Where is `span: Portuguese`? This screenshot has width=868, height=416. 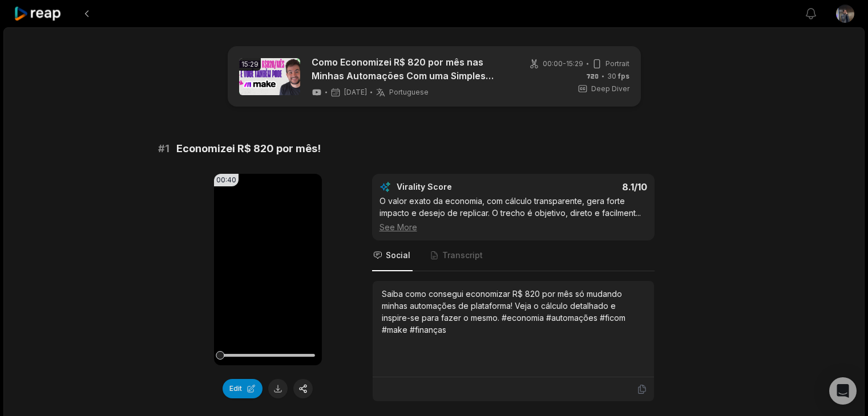
span: Portuguese is located at coordinates (409, 93).